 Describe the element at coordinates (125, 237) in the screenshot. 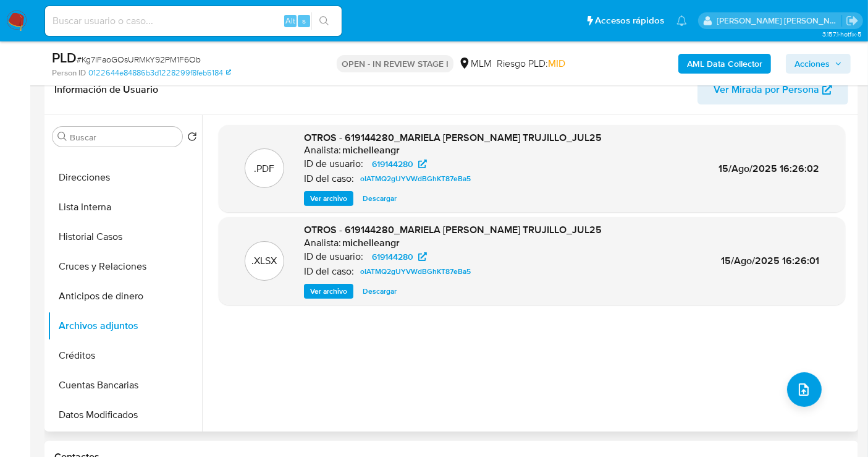

I see `button: Historial Casos` at that location.